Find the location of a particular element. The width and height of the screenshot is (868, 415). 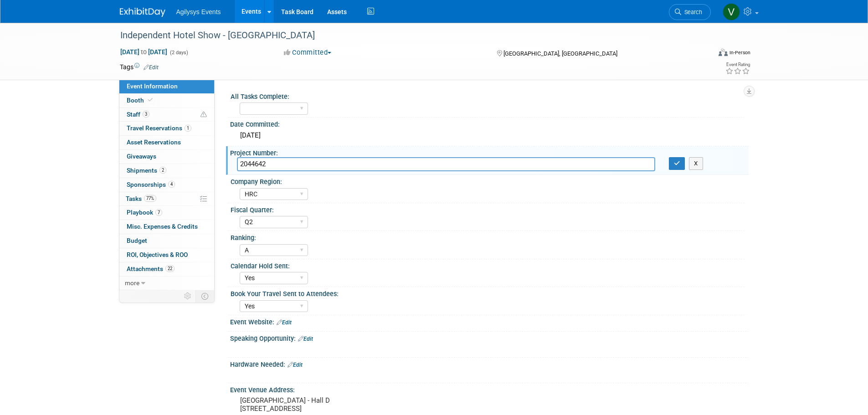

span: Asset Reservations is located at coordinates (153, 142).